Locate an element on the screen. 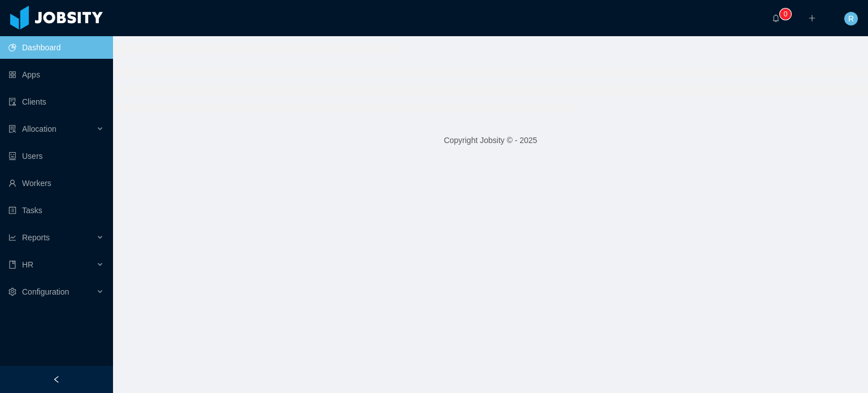  i: icon: setting is located at coordinates (13, 292).